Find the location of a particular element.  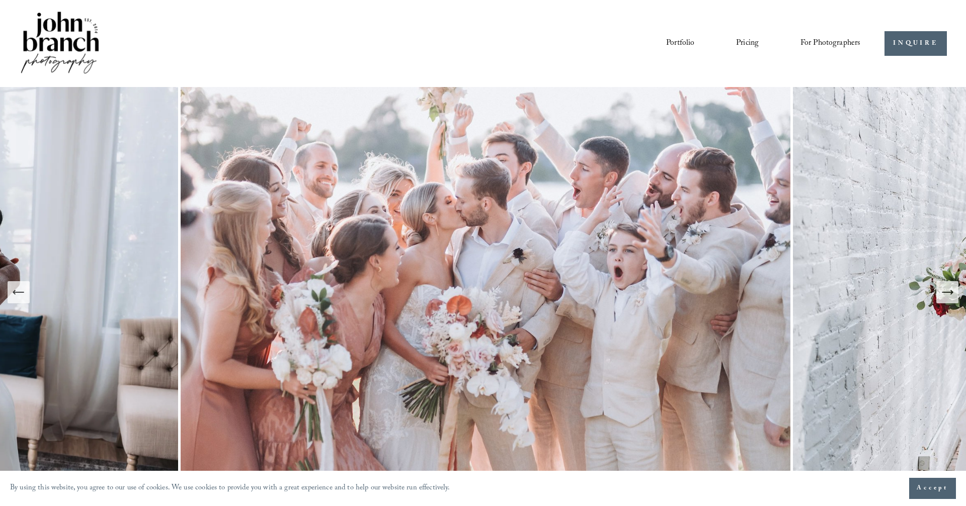

button: Accept is located at coordinates (932, 488).